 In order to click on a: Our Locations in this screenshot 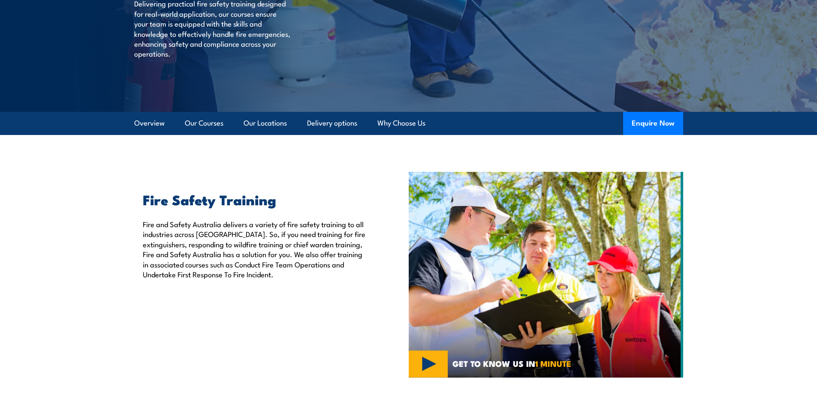, I will do `click(265, 123)`.